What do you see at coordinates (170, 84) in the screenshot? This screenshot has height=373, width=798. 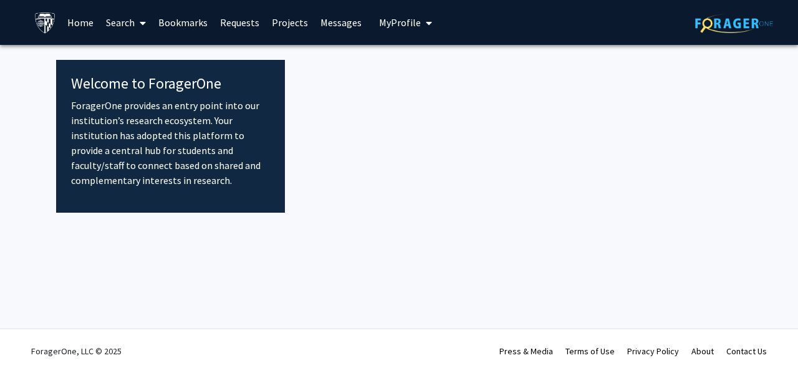 I see `h4: Welcome to ForagerOne` at bounding box center [170, 84].